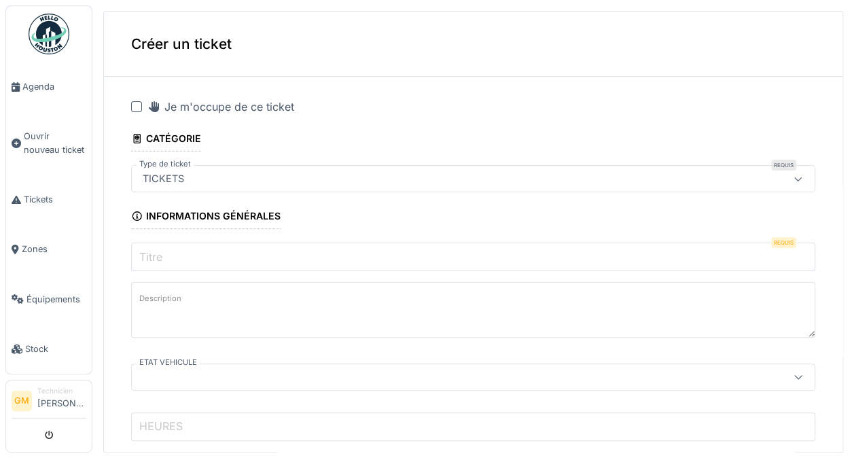 The width and height of the screenshot is (854, 458). Describe the element at coordinates (221, 107) in the screenshot. I see `div: Je m'occupe de ce ticket` at that location.